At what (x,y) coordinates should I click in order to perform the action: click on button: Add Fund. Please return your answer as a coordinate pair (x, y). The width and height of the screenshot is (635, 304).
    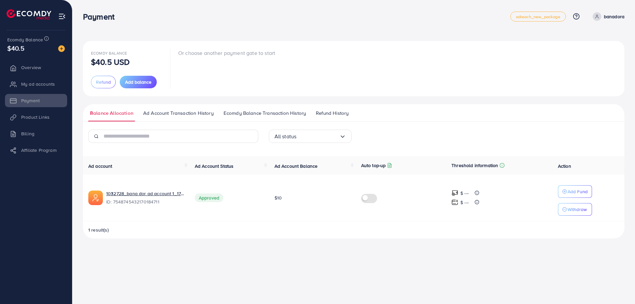
    Looking at the image, I should click on (575, 192).